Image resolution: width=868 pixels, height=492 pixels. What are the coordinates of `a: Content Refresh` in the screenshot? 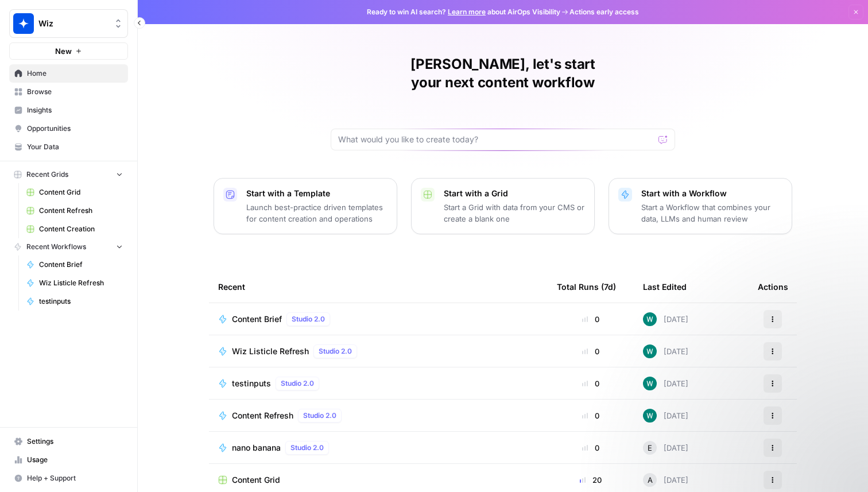 It's located at (74, 211).